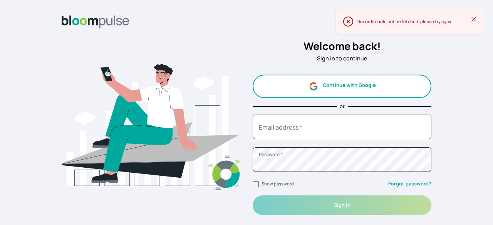  What do you see at coordinates (342, 59) in the screenshot?
I see `p: Sign in to continue` at bounding box center [342, 59].